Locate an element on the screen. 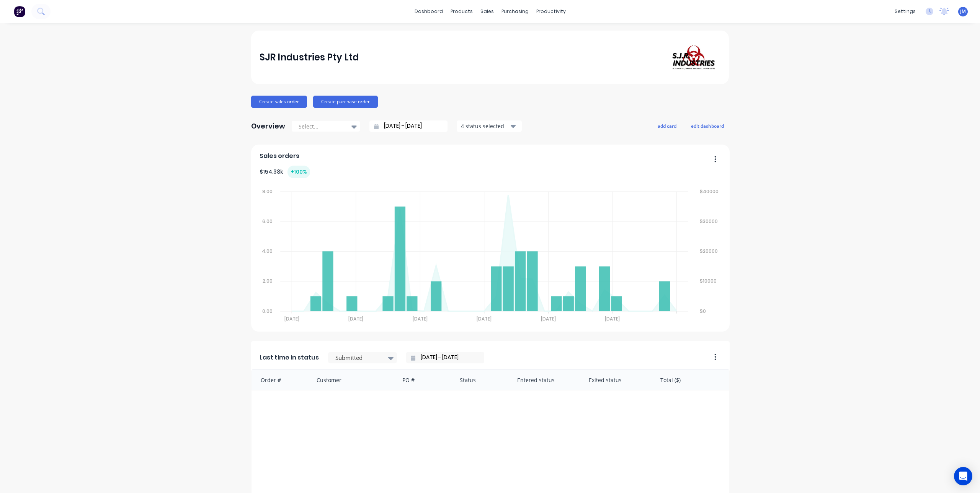  div: PO # is located at coordinates (423, 380).